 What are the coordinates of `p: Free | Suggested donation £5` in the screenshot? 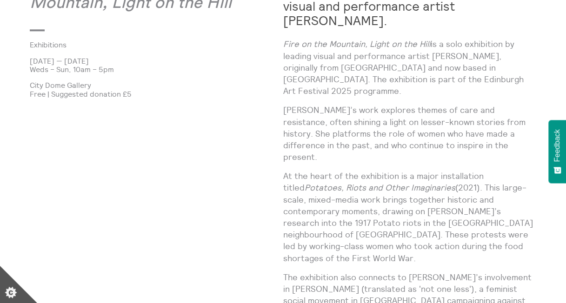 It's located at (156, 94).